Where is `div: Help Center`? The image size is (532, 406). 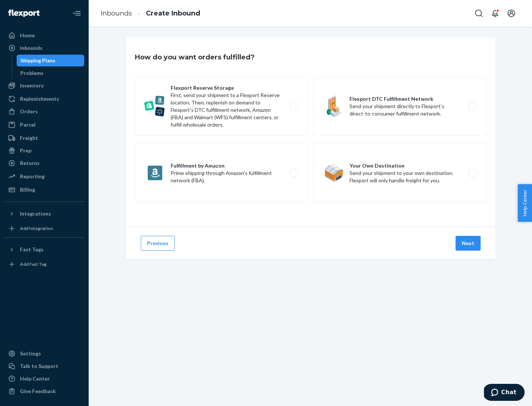
div: Help Center is located at coordinates (35, 379).